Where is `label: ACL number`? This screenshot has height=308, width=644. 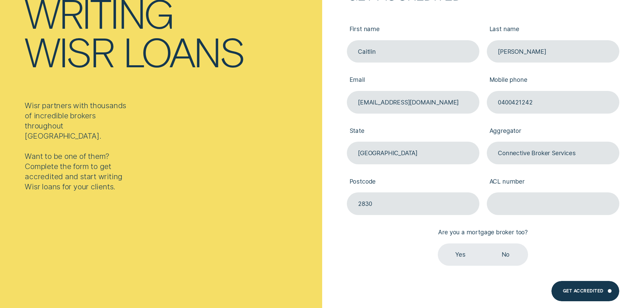
label: ACL number is located at coordinates (553, 182).